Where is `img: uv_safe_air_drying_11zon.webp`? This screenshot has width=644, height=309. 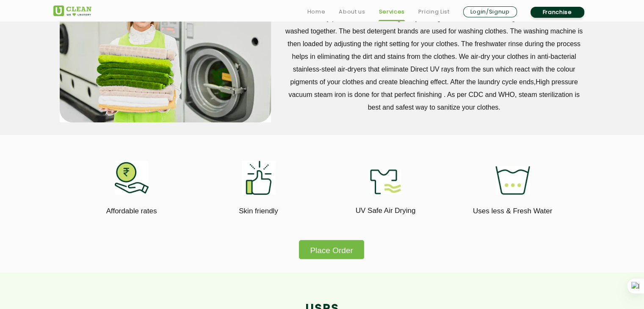
img: uv_safe_air_drying_11zon.webp is located at coordinates (386, 182).